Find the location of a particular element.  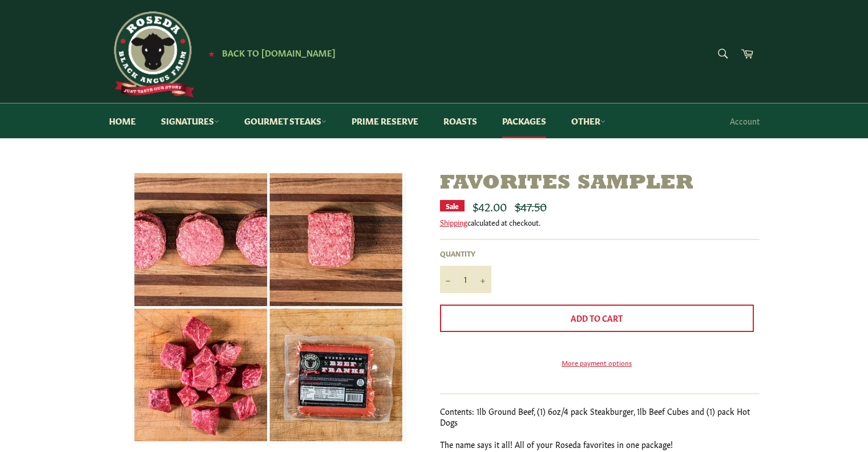

a: Gourmet Steaks is located at coordinates (285, 121).